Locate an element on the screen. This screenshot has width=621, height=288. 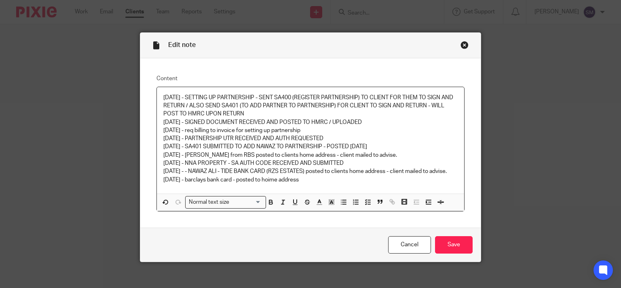
input: Save is located at coordinates (454, 244).